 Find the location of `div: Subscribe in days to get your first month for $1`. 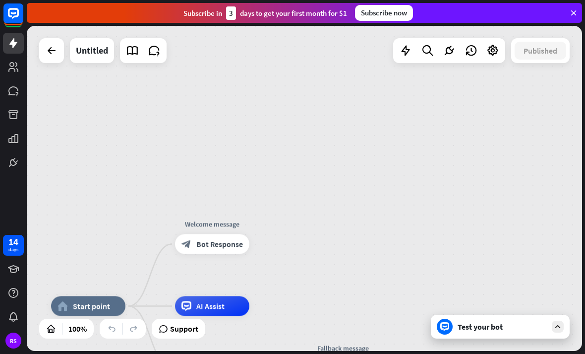

div: Subscribe in days to get your first month for $1 is located at coordinates (265, 13).